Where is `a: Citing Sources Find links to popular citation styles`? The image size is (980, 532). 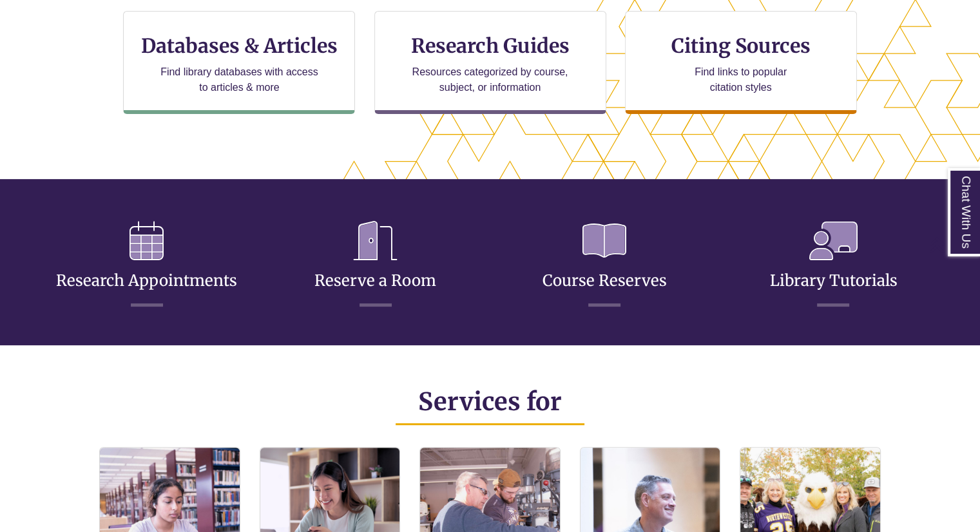 a: Citing Sources Find links to popular citation styles is located at coordinates (741, 63).